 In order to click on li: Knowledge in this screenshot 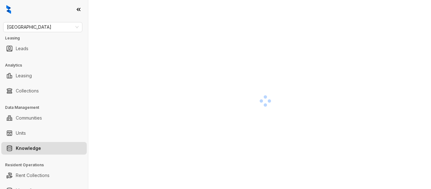, I will do `click(44, 148)`.